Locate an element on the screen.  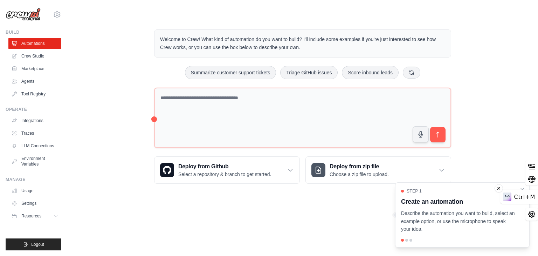
a: Agents is located at coordinates (35, 81).